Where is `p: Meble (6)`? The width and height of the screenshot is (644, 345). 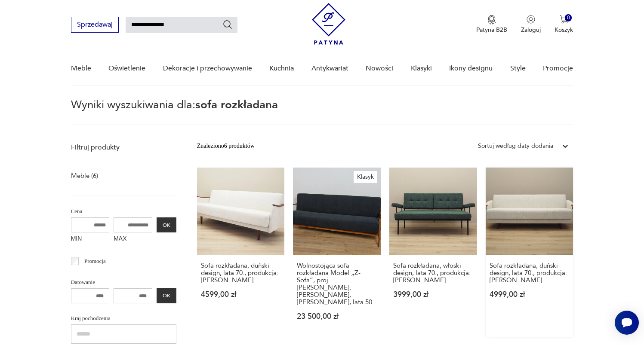
p: Meble (6) is located at coordinates (84, 176).